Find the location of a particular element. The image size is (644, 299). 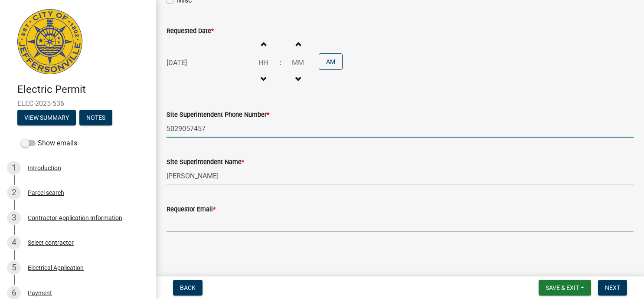

label: Site Superintendent Phone Number is located at coordinates (218, 115).